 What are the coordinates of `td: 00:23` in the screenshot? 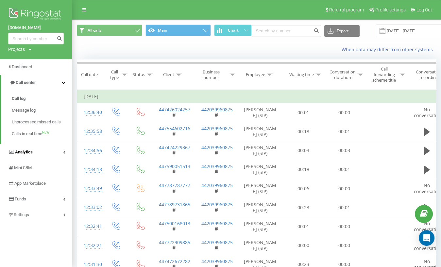 It's located at (303, 208).